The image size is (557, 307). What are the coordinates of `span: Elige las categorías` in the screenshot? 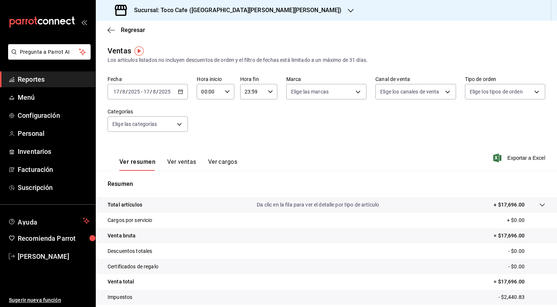 It's located at (135, 124).